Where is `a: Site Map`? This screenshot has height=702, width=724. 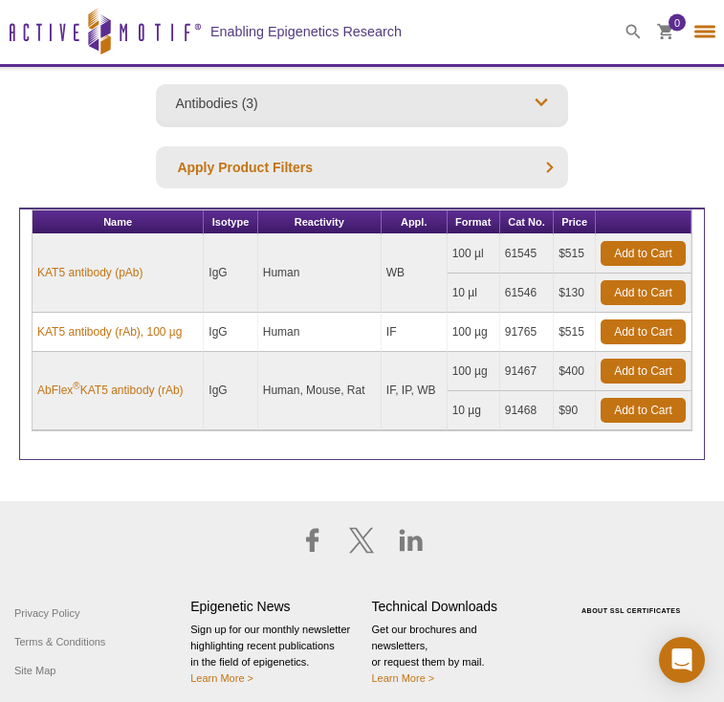 a: Site Map is located at coordinates (34, 671).